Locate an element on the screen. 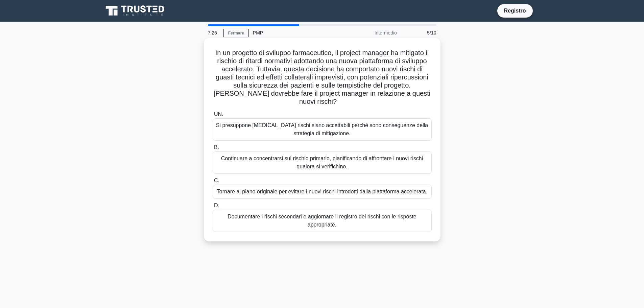  font: 7:26 is located at coordinates (212, 33).